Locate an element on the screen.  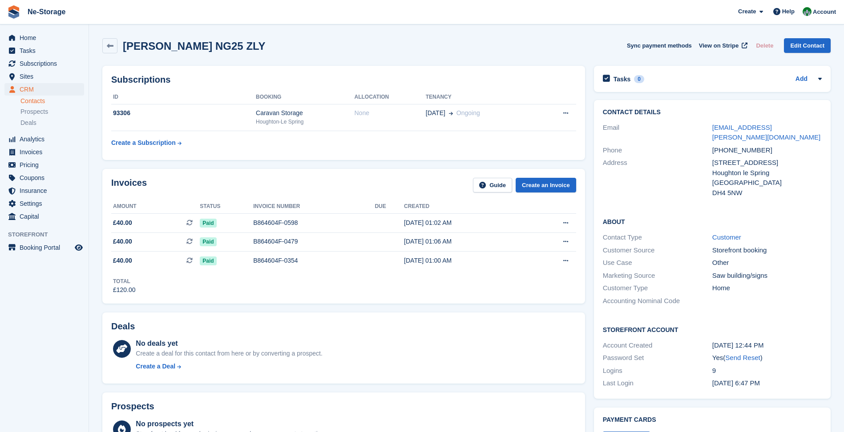
span: Pricing is located at coordinates (46, 165).